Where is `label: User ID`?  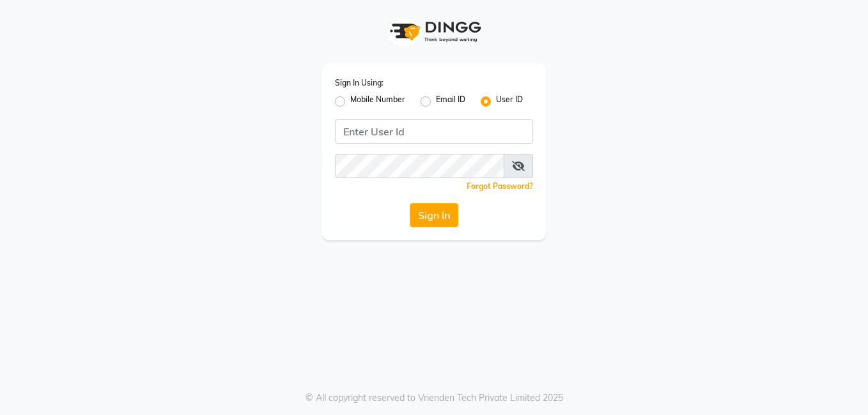 label: User ID is located at coordinates (509, 102).